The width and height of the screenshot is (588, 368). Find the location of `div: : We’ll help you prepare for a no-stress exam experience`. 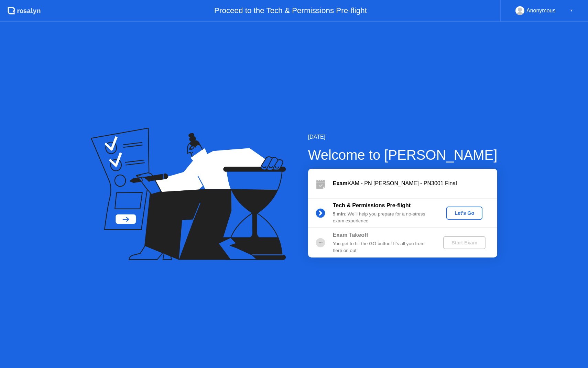

div: : We’ll help you prepare for a no-stress exam experience is located at coordinates (382, 217).